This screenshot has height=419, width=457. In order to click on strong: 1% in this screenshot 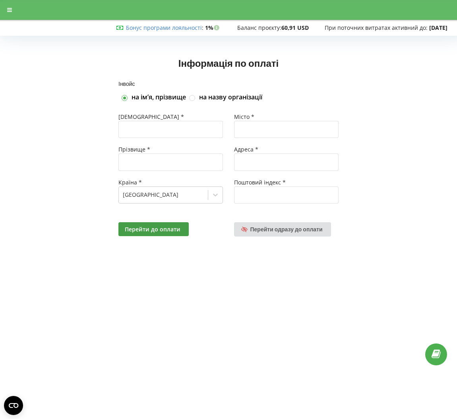, I will do `click(213, 27)`.